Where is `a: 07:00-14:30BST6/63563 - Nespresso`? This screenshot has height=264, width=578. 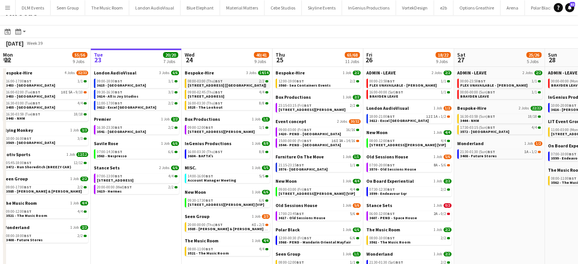
a: 07:00-14:30BST6/63563 - Nespresso is located at coordinates (137, 153).